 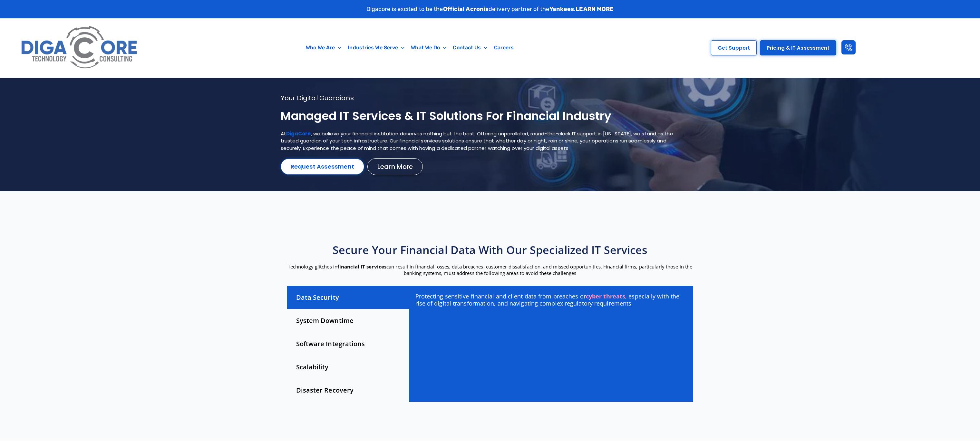 I want to click on a: LEARN MORE, so click(x=594, y=9).